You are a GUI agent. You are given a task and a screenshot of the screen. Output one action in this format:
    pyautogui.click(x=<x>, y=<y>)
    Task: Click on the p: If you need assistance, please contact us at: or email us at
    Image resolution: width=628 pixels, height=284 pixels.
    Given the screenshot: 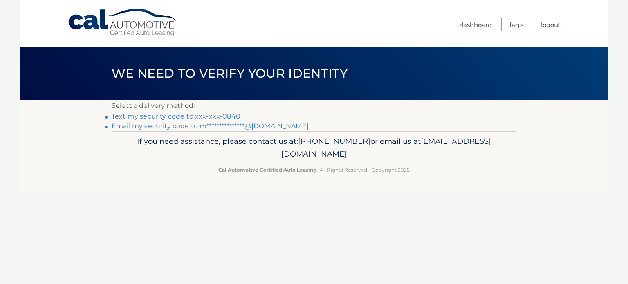 What is the action you would take?
    pyautogui.click(x=314, y=148)
    